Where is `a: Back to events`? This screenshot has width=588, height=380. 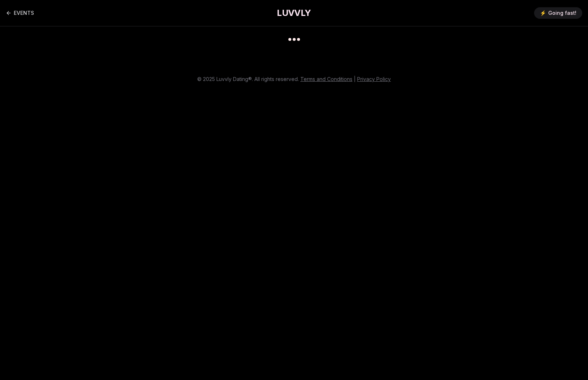
a: Back to events is located at coordinates (20, 13).